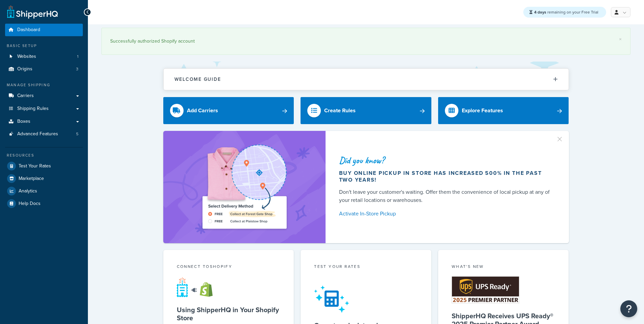  I want to click on div: Manage Shipping, so click(44, 85).